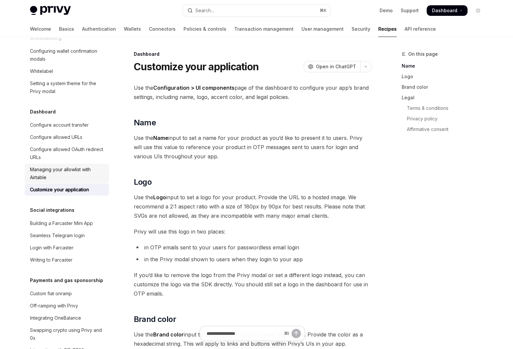 This screenshot has height=349, width=513. What do you see at coordinates (336, 67) in the screenshot?
I see `span: Open in ChatGPT` at bounding box center [336, 67].